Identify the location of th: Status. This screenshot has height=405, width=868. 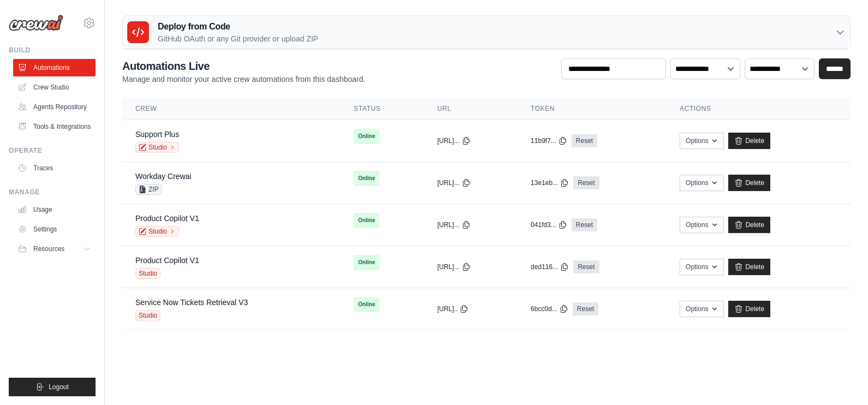
(382, 109).